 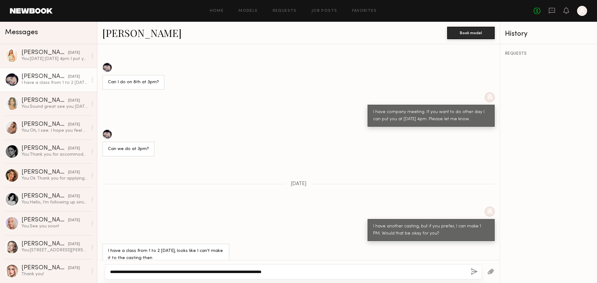 What do you see at coordinates (54, 226) in the screenshot?
I see `div: You: See you soon!` at bounding box center [54, 226].